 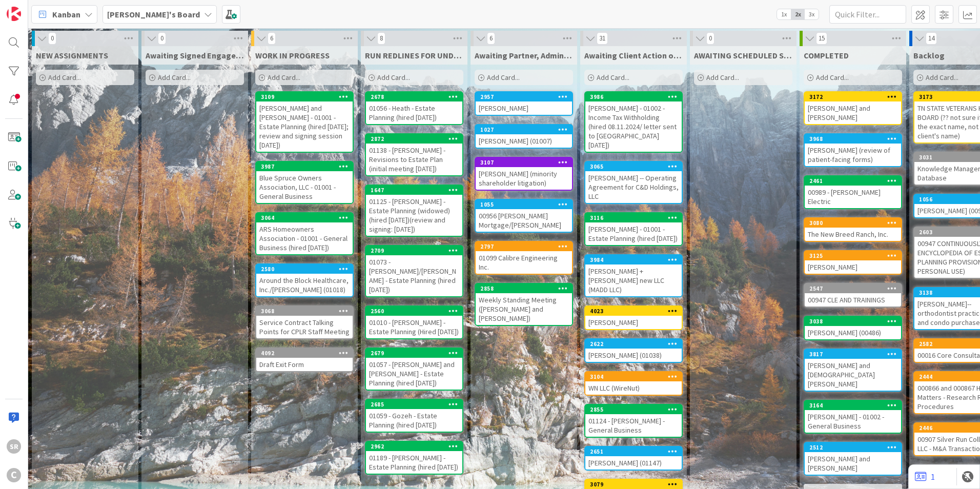 I want to click on div: 3116, so click(x=635, y=218).